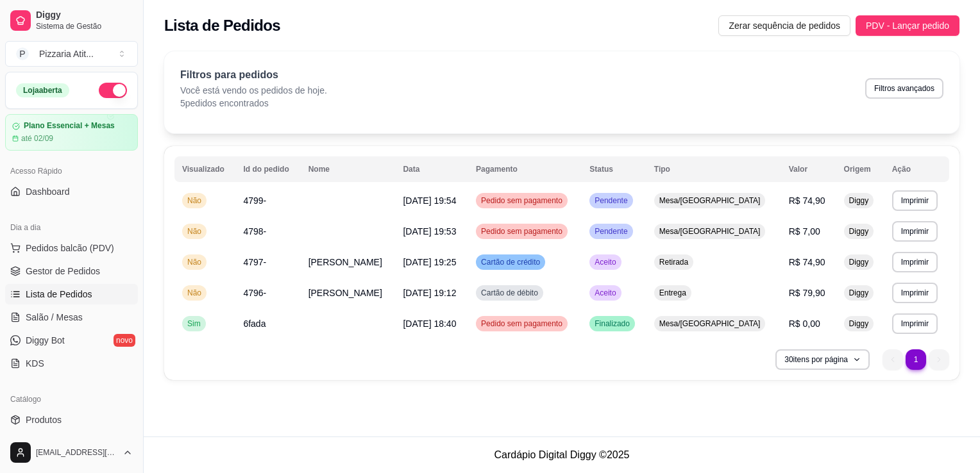 Image resolution: width=980 pixels, height=473 pixels. Describe the element at coordinates (71, 54) in the screenshot. I see `button: Select a team` at that location.